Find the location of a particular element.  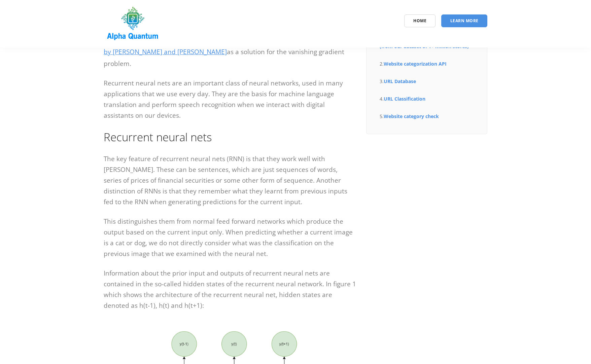

span: Home is located at coordinates (420, 20).